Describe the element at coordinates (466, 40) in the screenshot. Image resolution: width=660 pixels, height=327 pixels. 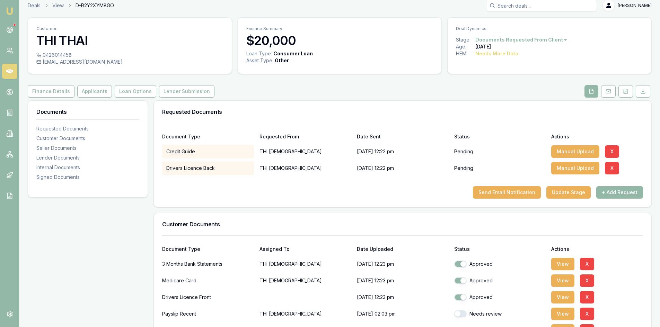
I see `div: Stage:` at that location.